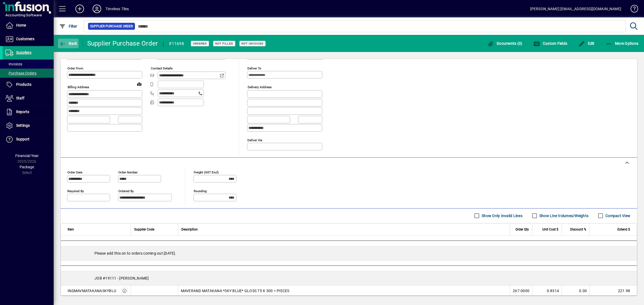 The image size is (644, 305). Describe the element at coordinates (128, 172) in the screenshot. I see `mat-label: Order number` at that location.